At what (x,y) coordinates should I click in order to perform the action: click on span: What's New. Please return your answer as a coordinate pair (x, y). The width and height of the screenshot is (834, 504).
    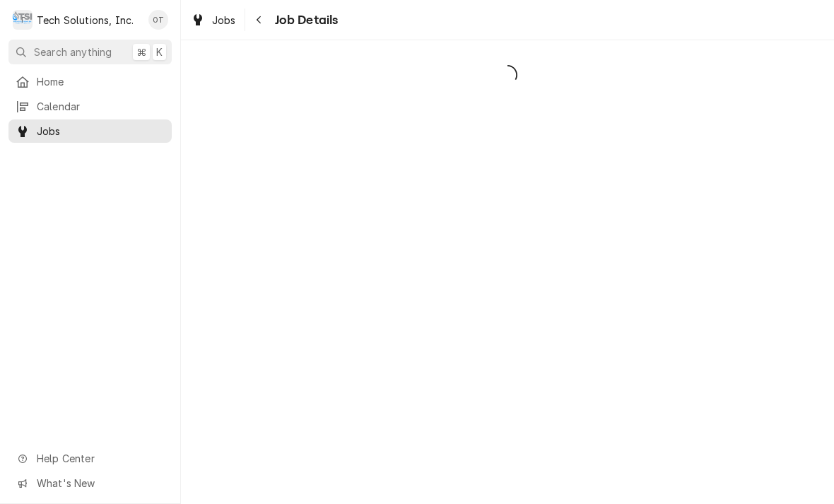
    Looking at the image, I should click on (100, 482).